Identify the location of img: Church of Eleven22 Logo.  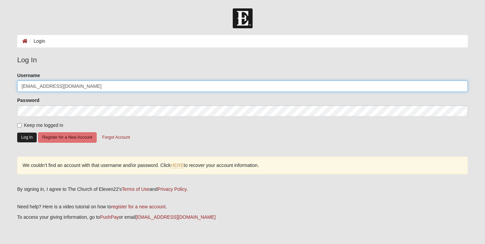
(242, 18).